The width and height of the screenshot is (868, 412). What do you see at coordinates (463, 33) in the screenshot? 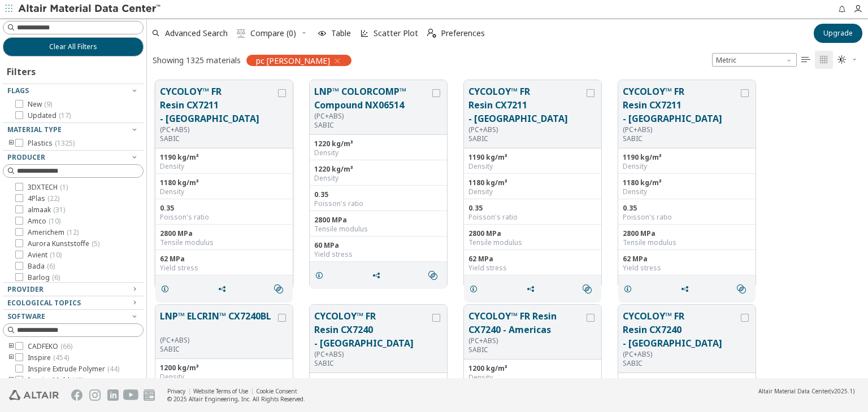
I see `span: Preferences` at bounding box center [463, 33].